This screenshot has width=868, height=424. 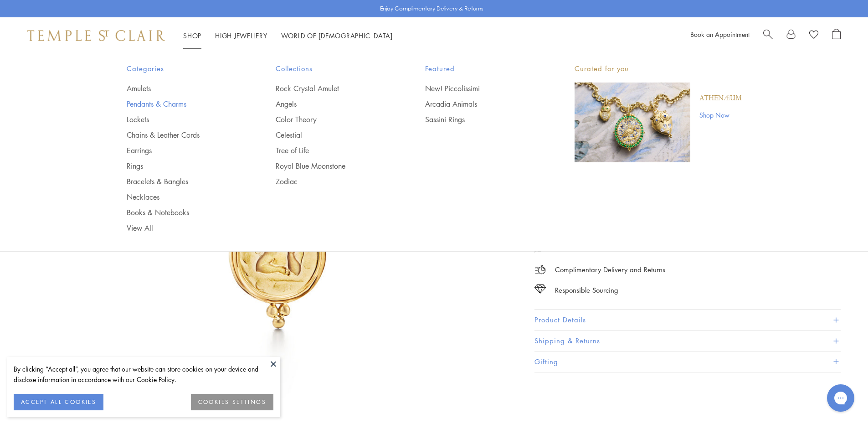 What do you see at coordinates (183, 135) in the screenshot?
I see `a: Chains & Leather Cords` at bounding box center [183, 135].